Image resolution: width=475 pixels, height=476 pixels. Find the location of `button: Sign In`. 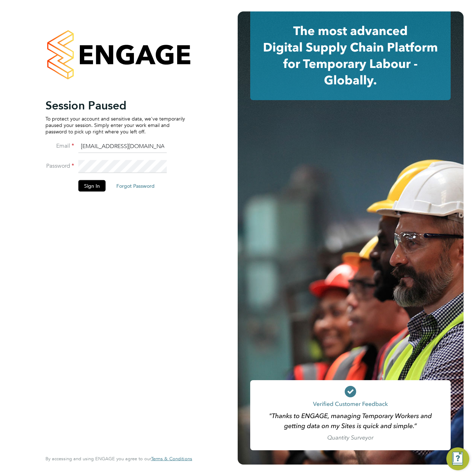

button: Sign In is located at coordinates (92, 185).